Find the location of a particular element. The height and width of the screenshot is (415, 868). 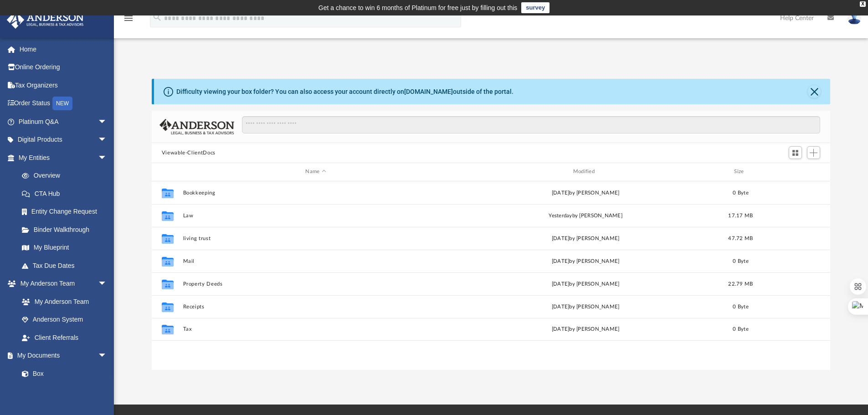

a: Home is located at coordinates (63, 49).